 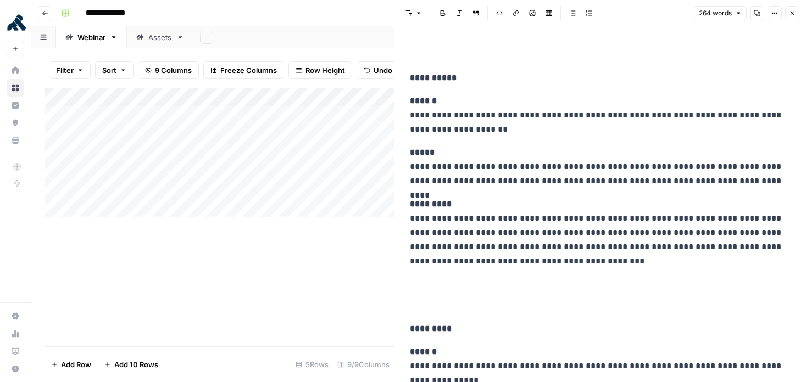 What do you see at coordinates (168, 70) in the screenshot?
I see `button: 9 Columns` at bounding box center [168, 70].